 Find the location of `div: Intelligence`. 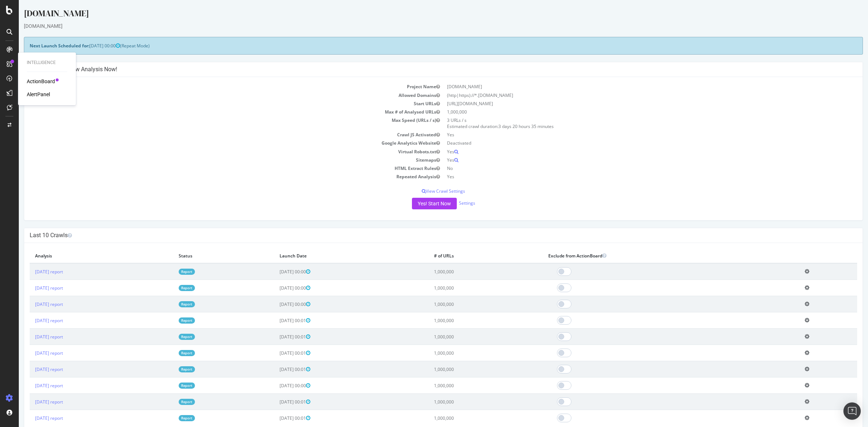

div: Intelligence is located at coordinates (47, 63).